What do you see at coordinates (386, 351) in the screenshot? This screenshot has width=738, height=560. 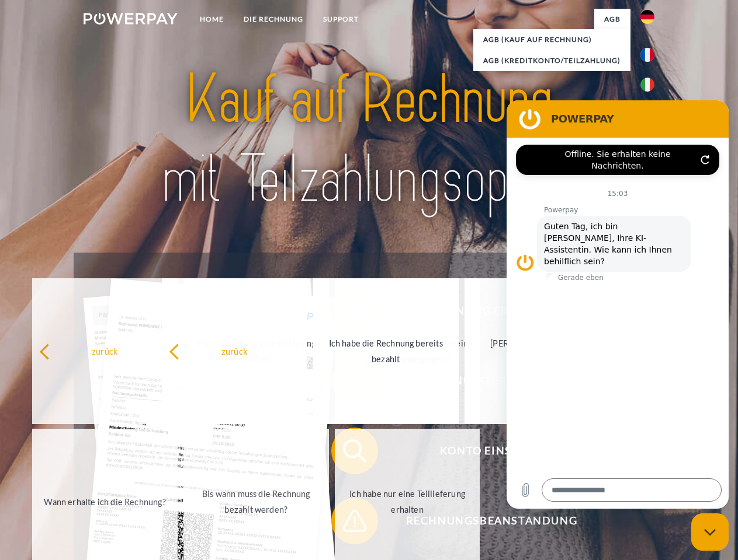 I see `div: Ich habe die Rechnung bereits bezahlt` at bounding box center [386, 351].